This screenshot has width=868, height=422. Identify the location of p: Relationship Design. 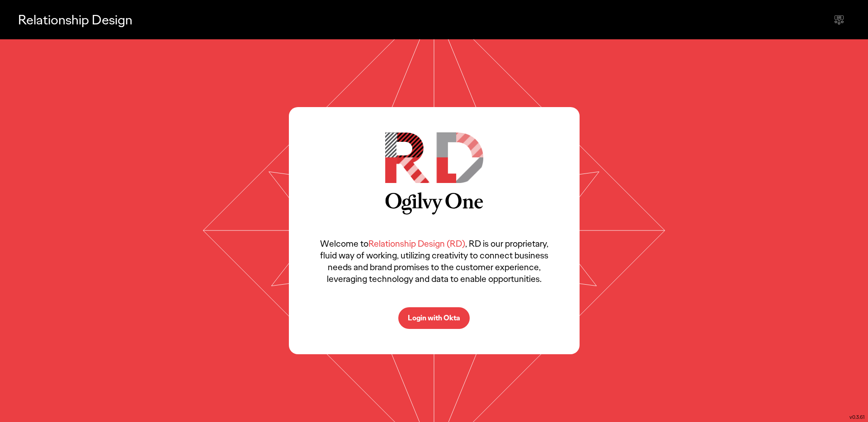
(75, 19).